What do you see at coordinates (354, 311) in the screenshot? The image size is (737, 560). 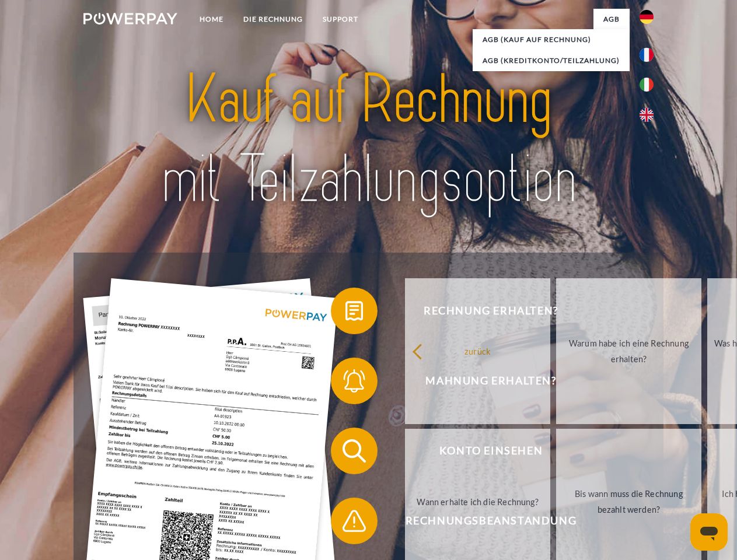 I see `img: qb_bill.svg` at bounding box center [354, 311].